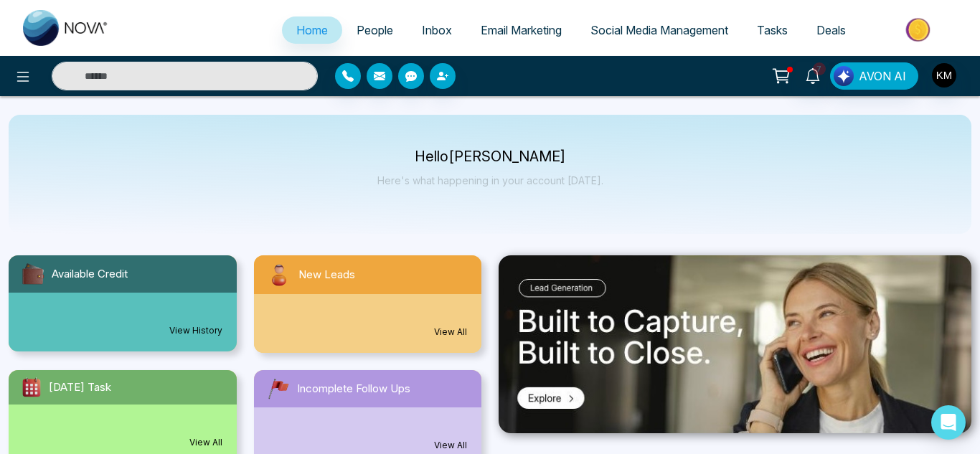  What do you see at coordinates (844, 76) in the screenshot?
I see `img: Lead Flow` at bounding box center [844, 76].